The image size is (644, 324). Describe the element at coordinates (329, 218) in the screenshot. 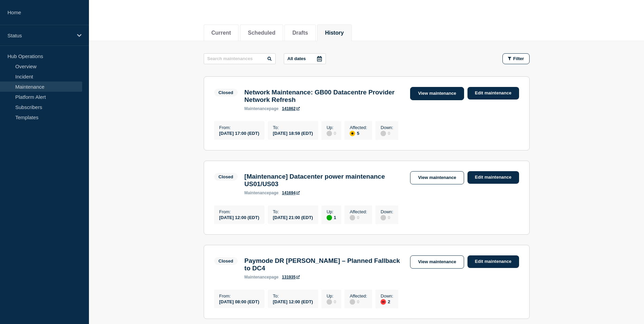

I see `div: up` at that location.